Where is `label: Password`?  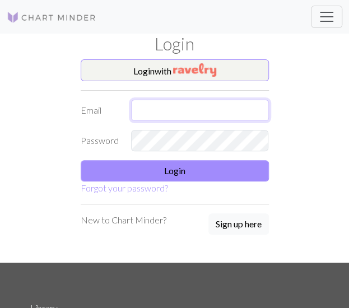 label: Password is located at coordinates (99, 140).